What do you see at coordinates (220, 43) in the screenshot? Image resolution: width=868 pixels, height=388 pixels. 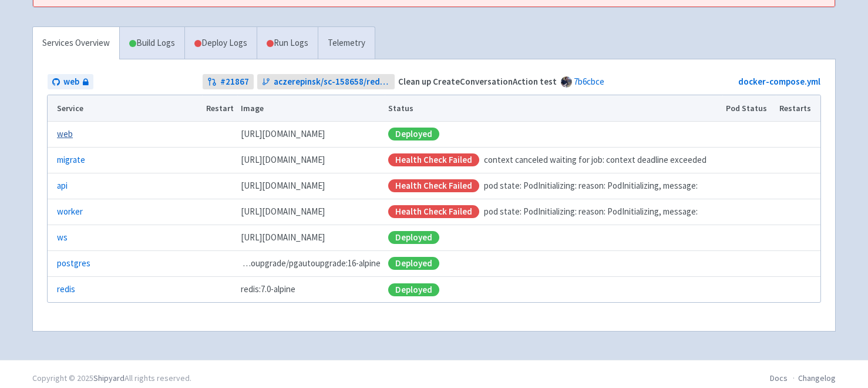 I see `a: Deploy Logs` at bounding box center [220, 43].